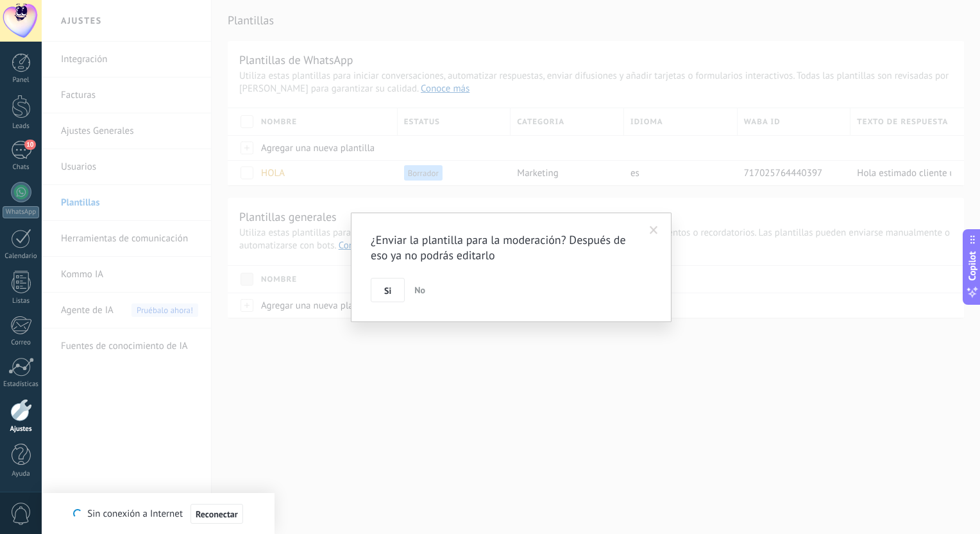 This screenshot has width=980, height=534. I want to click on div: Sin conexión a Internet, so click(158, 514).